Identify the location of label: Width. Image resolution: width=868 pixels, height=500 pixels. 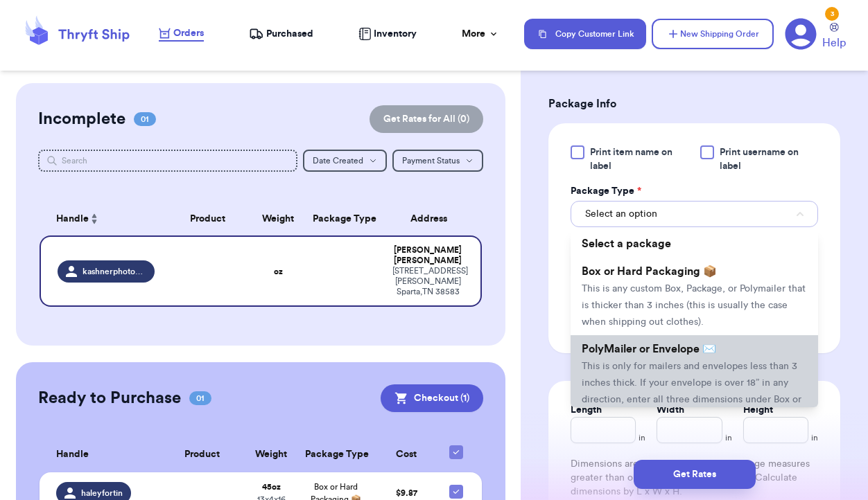
(670, 410).